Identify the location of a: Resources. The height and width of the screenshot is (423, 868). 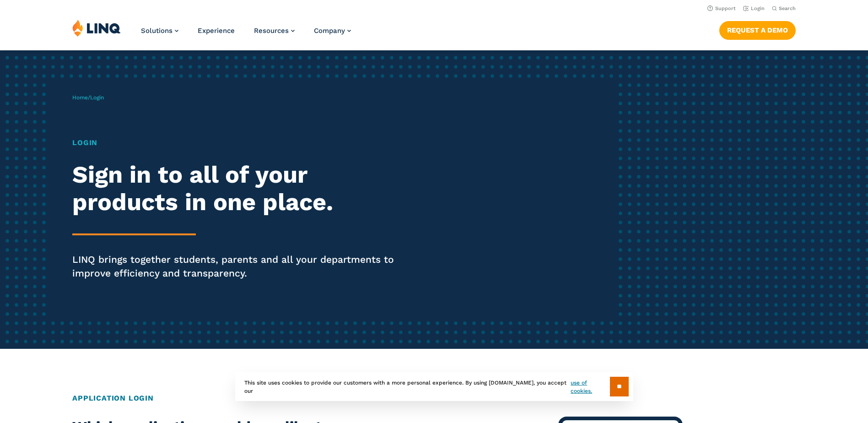
(274, 30).